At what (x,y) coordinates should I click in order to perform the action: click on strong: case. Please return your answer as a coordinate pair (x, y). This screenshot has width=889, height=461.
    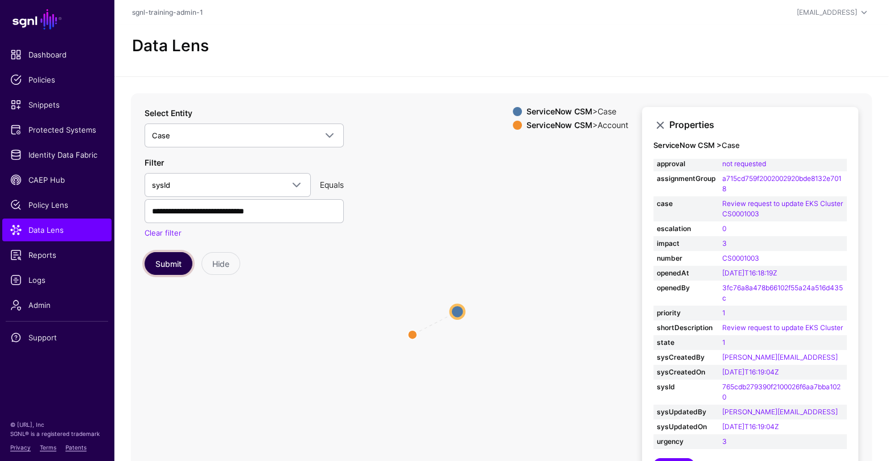
    Looking at the image, I should click on (686, 204).